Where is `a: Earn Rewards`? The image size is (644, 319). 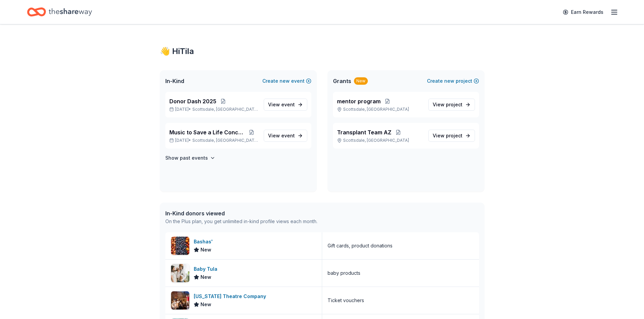 a: Earn Rewards is located at coordinates (584, 12).